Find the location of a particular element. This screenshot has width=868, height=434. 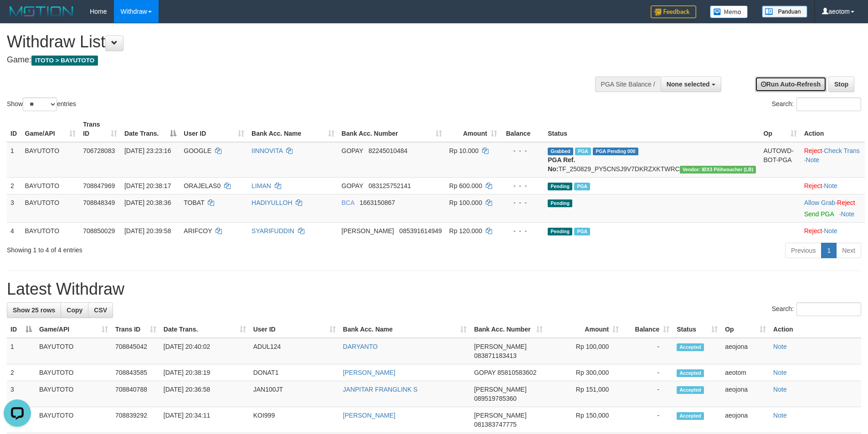

img: MOTION_logo.png is located at coordinates (41, 12).